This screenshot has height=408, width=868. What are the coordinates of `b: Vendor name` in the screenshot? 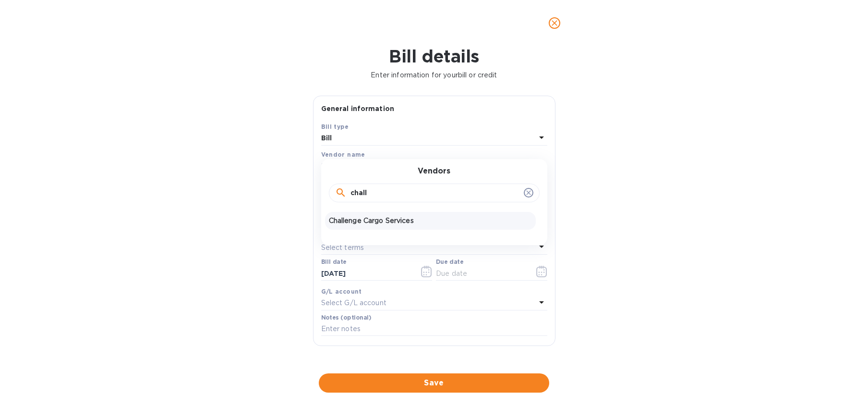 It's located at (343, 154).